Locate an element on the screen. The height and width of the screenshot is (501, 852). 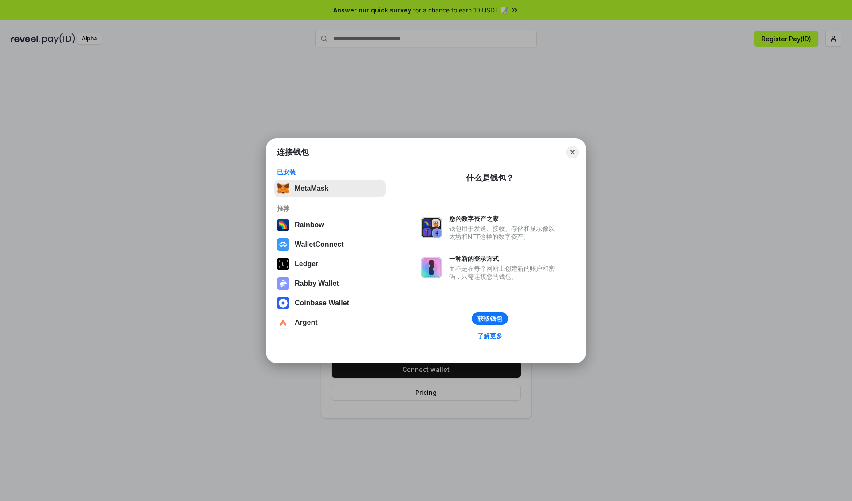
img: svg+xml,%3Csvg%20xmlns%3D%22http%3A%2F%2Fwww.w3.org%2F2000%2Fsvg%22%20width%3D%2228%22%20height%3... is located at coordinates (283, 264).